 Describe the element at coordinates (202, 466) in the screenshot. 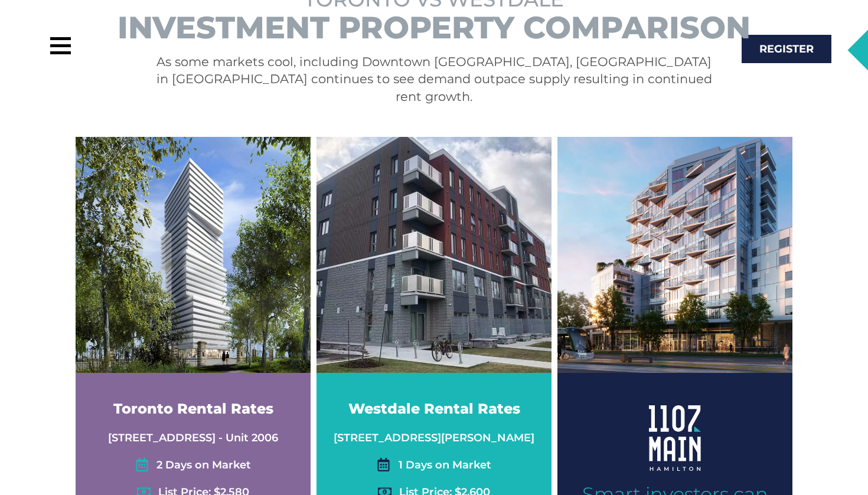

I see `span: 2 Days on Market` at that location.